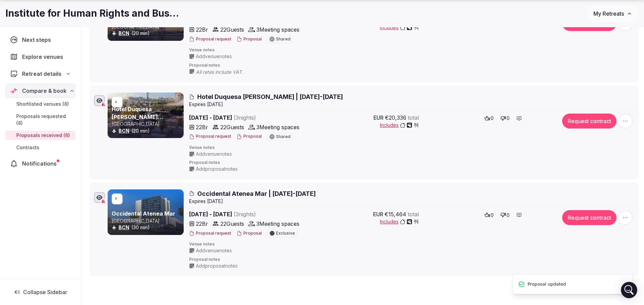 The width and height of the screenshot is (644, 305). I want to click on span: Compare & book, so click(44, 91).